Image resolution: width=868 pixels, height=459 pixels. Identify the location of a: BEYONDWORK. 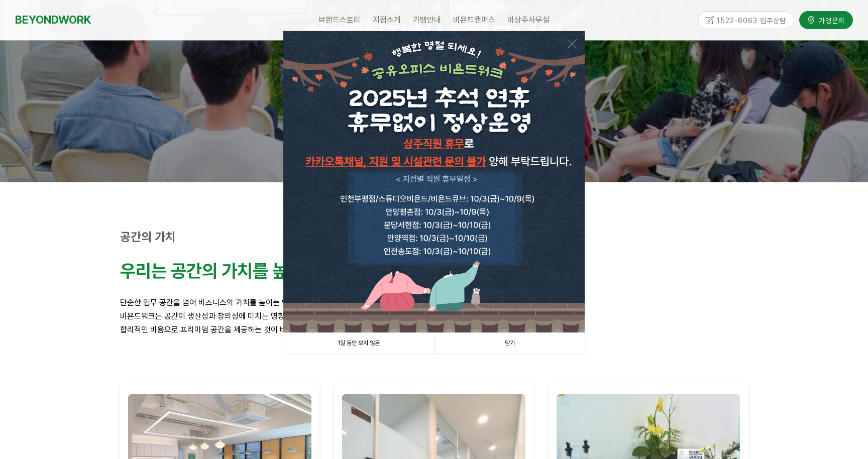
(53, 20).